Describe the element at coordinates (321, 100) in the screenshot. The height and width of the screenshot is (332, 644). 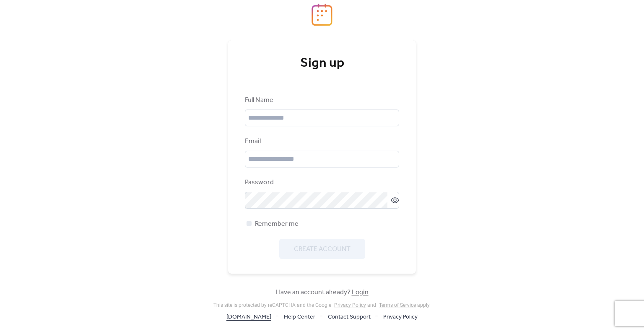
I see `div: Full Name` at that location.